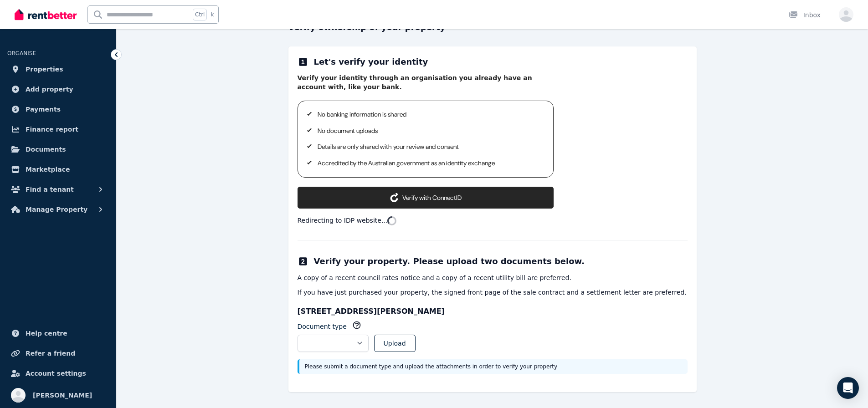  What do you see at coordinates (492, 221) in the screenshot?
I see `div: Redirecting to IDP website...` at bounding box center [492, 221].